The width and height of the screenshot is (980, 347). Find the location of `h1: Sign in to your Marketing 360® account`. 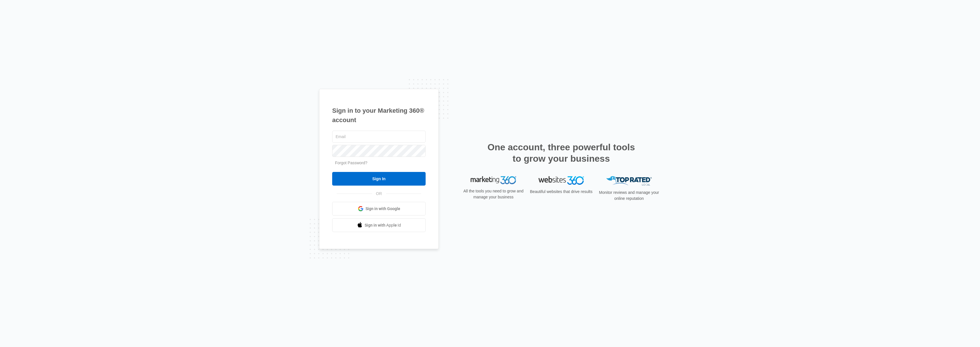

h1: Sign in to your Marketing 360® account is located at coordinates (379, 116).